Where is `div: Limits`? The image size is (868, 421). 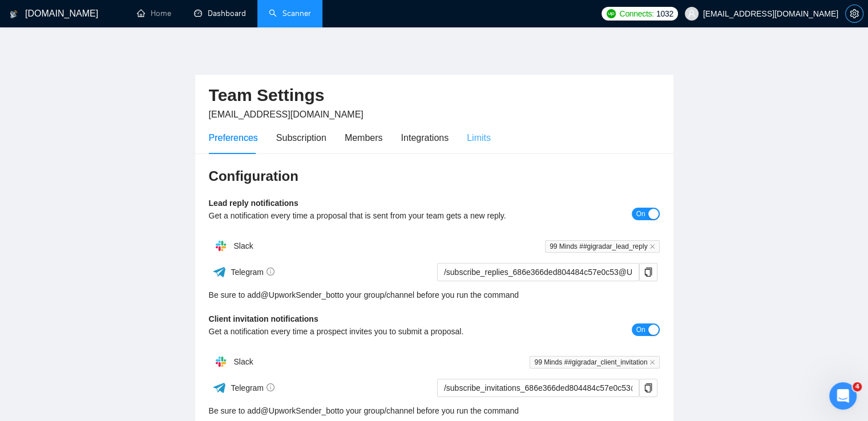 div: Limits is located at coordinates (478, 138).